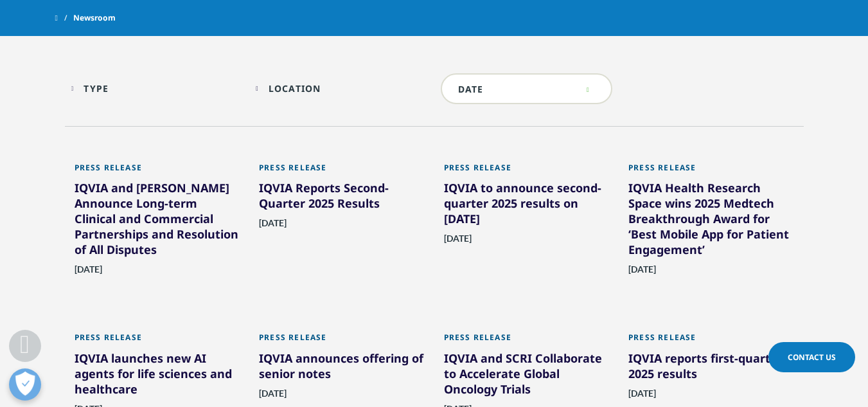  Describe the element at coordinates (527, 376) in the screenshot. I see `div: IQVIA and SCRI Collaborate to Accelerate Global Oncology Trials` at that location.